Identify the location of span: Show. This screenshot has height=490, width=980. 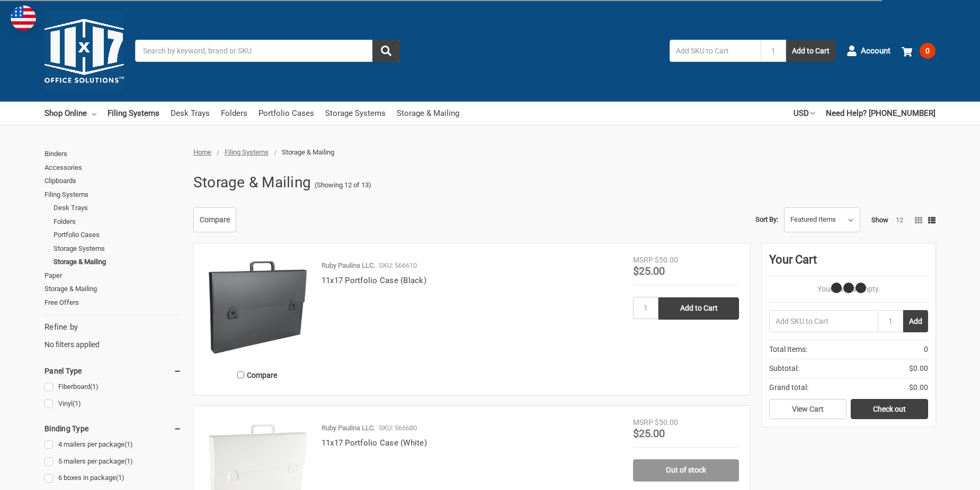
(880, 220).